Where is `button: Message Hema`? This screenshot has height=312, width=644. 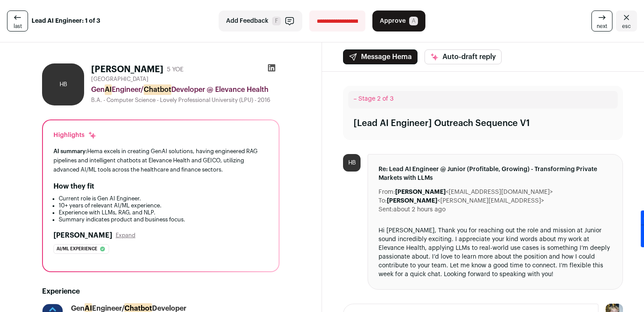
button: Message Hema is located at coordinates (380, 57).